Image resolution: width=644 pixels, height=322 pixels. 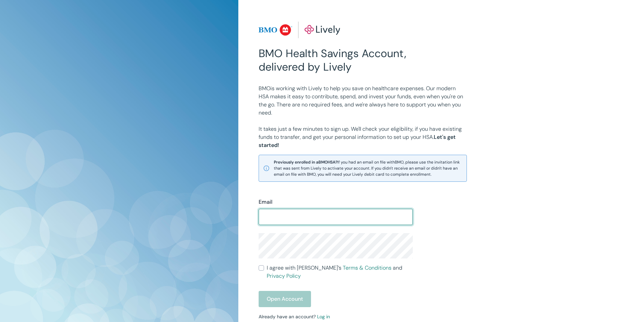 I want to click on p: It takes just a few minutes to sign up. We'll check your eligibility, if you have existing funds ..., so click(x=362, y=138).